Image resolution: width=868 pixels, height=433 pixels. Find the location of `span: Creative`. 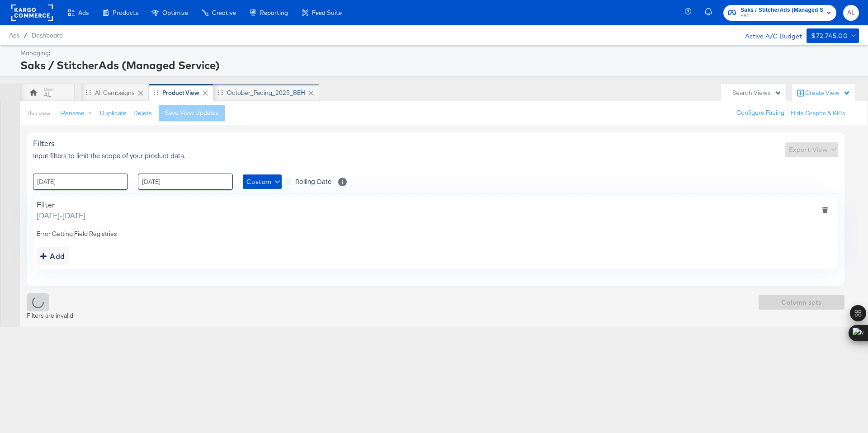

span: Creative is located at coordinates (224, 13).